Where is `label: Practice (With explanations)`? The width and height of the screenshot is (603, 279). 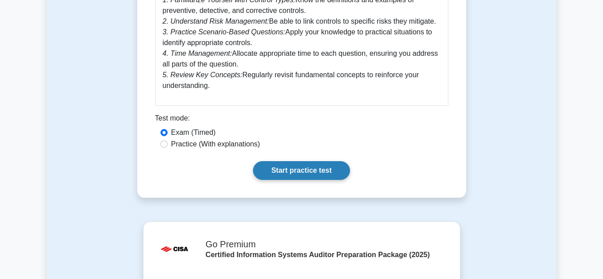
label: Practice (With explanations) is located at coordinates (215, 144).